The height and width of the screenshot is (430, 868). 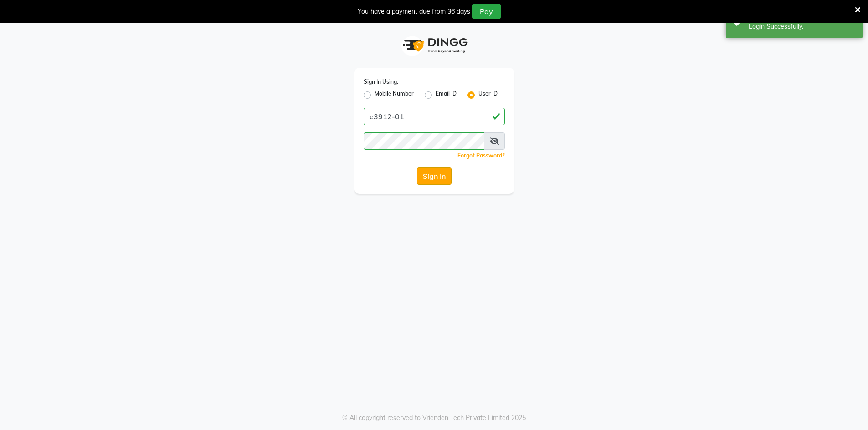 I want to click on div: Login Successfully., so click(x=801, y=26).